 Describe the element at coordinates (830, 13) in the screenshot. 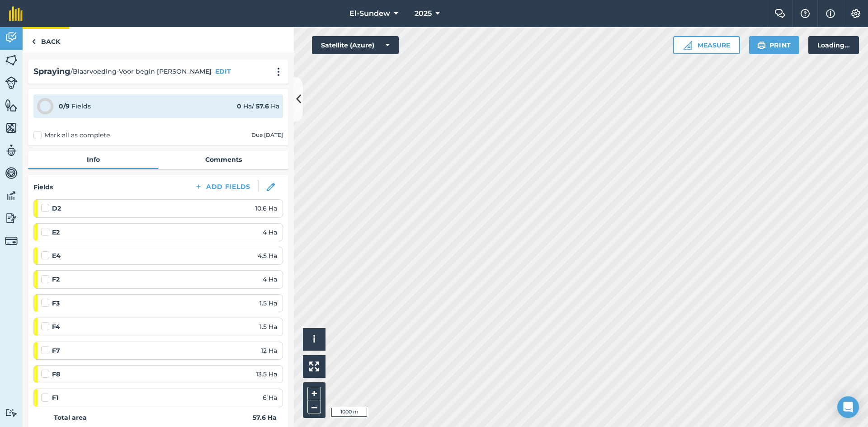

I see `img: svg+xml;base64,PHN2ZyB4bWxucz0iaHR0cDovL3d3dy53My5vcmcvMjAwMC9zdmciIHdpZHRoPSIxNyIgaGVpZ2h0PSIxNy...` at that location.